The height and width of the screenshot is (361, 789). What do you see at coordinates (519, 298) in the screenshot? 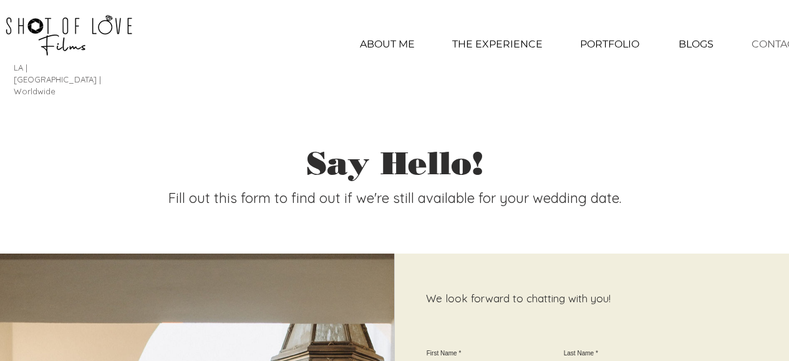
I see `span: We look forward to chatting with you!` at bounding box center [519, 298].